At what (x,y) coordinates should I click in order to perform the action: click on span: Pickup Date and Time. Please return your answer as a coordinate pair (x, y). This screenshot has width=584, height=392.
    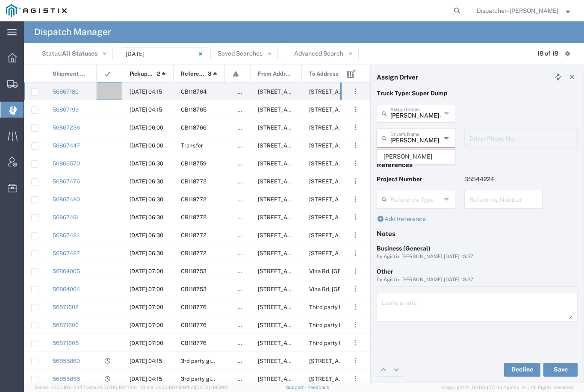
    Looking at the image, I should click on (142, 74).